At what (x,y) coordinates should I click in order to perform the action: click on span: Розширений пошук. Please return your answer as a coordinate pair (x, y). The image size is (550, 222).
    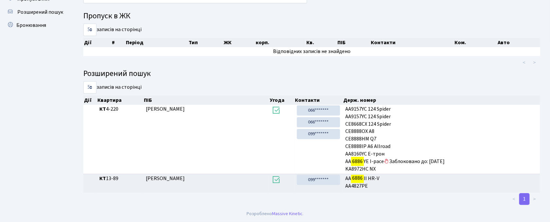
    Looking at the image, I should click on (40, 12).